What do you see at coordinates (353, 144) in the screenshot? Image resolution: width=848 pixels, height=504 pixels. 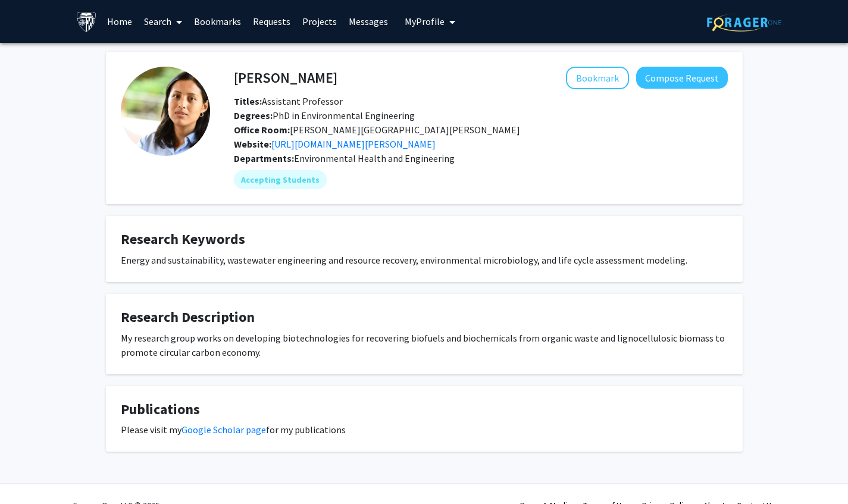 I see `a: Opens in a new tab` at bounding box center [353, 144].